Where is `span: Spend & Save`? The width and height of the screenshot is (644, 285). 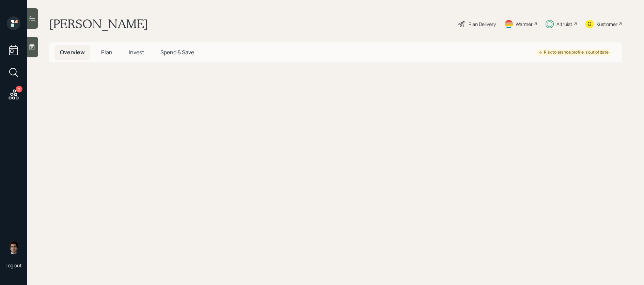
span: Spend & Save is located at coordinates (177, 52).